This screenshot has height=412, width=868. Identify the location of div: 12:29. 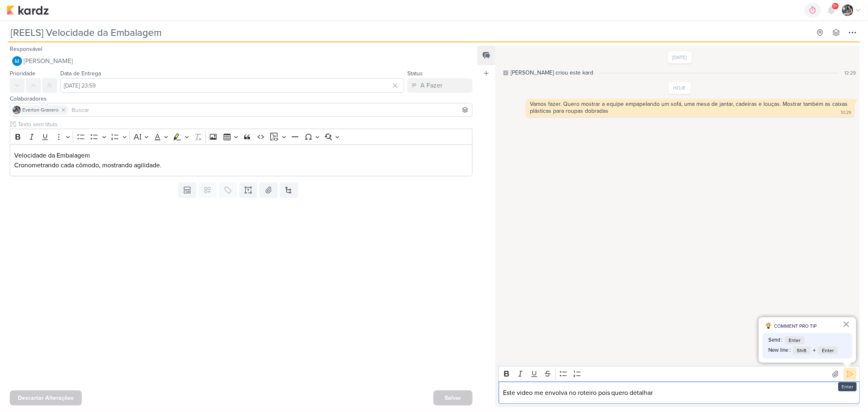
(850, 73).